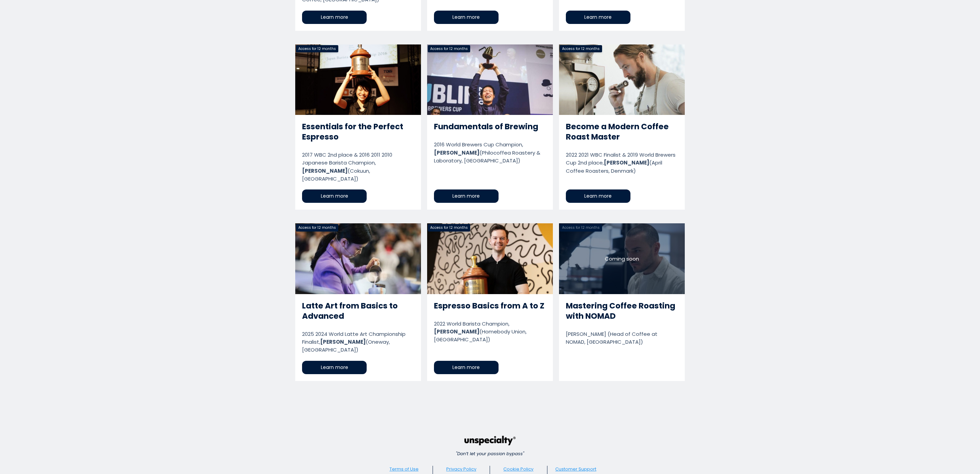 The width and height of the screenshot is (980, 474). Describe the element at coordinates (490, 441) in the screenshot. I see `img: c440faa6a294d3144723c0771045cab8.png` at that location.